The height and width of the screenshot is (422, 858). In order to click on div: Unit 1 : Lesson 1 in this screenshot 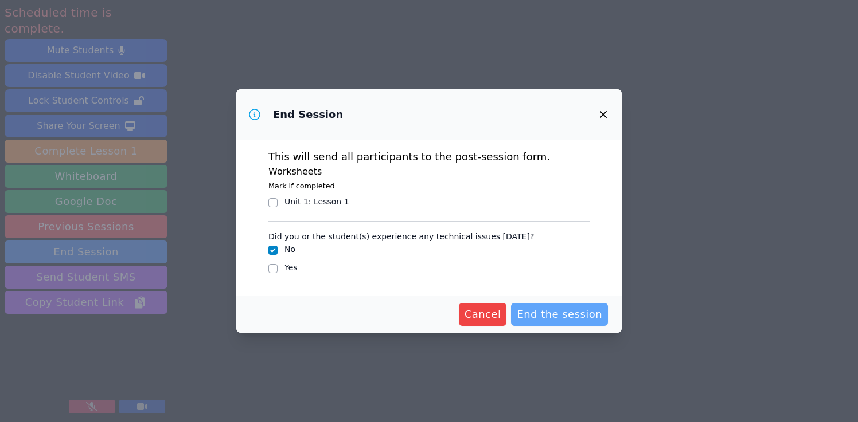, I will do `click(316, 202)`.